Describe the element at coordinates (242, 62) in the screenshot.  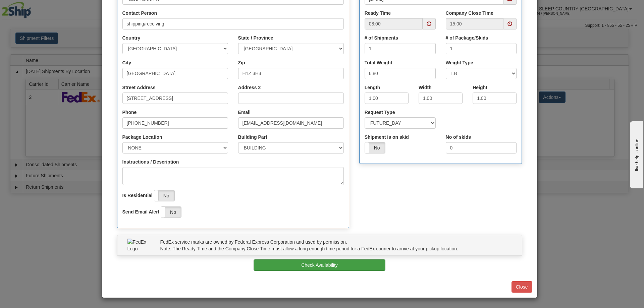
I see `label: Zip` at that location.